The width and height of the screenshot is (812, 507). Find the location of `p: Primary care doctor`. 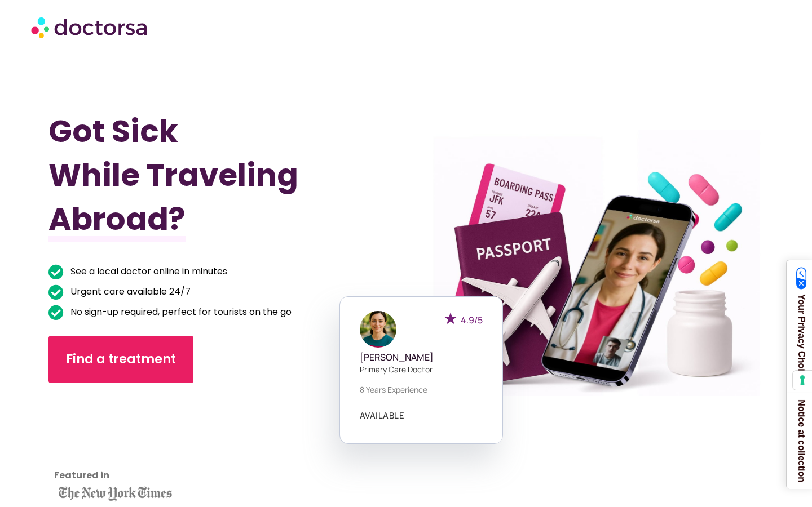

p: Primary care doctor is located at coordinates (422, 369).